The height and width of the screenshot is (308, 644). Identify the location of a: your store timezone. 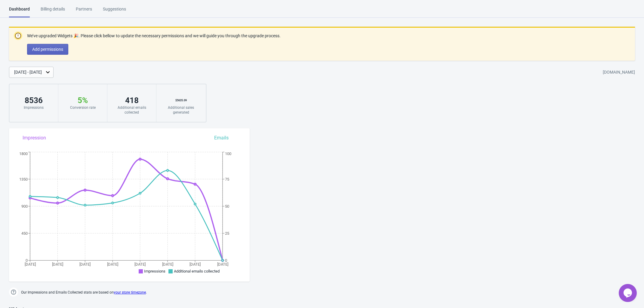
(130, 292).